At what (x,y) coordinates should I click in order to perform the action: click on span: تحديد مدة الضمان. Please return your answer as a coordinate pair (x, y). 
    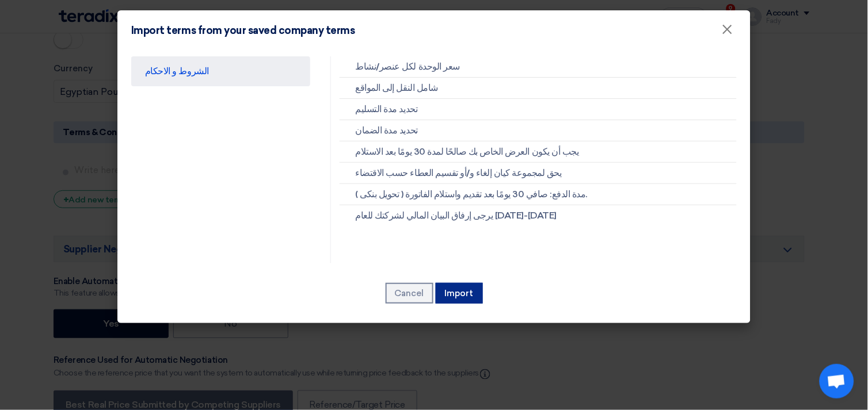
    Looking at the image, I should click on (387, 131).